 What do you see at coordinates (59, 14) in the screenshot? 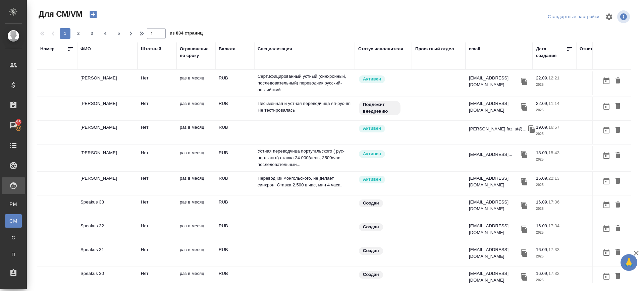
I see `span: Для СМ/VM` at bounding box center [59, 14].